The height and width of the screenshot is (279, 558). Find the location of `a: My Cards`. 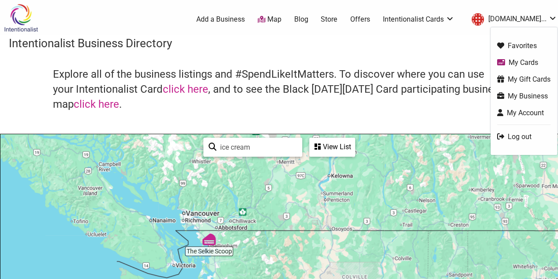

a: My Cards is located at coordinates (524, 62).